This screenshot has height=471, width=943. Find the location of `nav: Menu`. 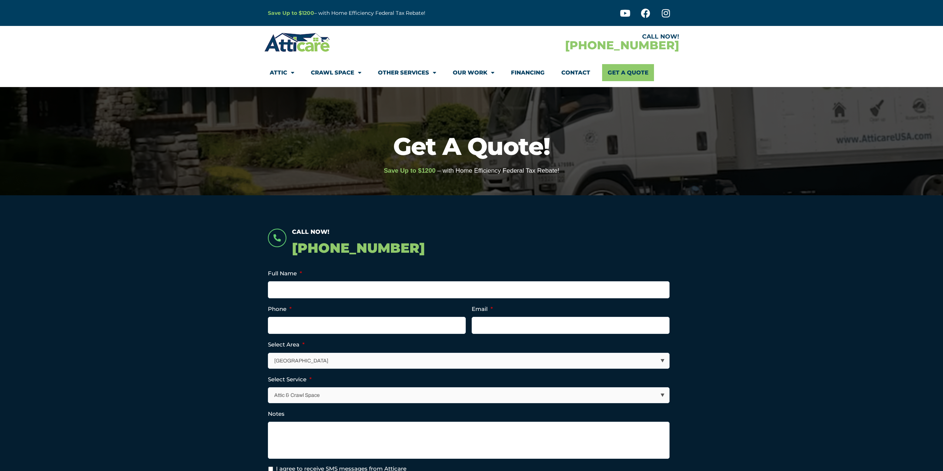

nav: Menu is located at coordinates (471, 73).